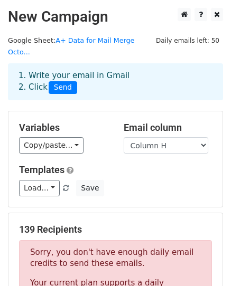 This screenshot has height=286, width=231. Describe the element at coordinates (115, 17) in the screenshot. I see `h2: New Campaign` at that location.